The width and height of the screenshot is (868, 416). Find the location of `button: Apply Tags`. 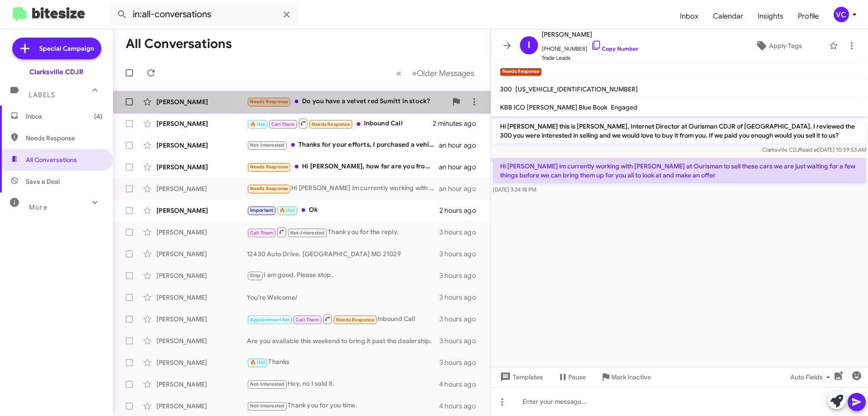

button: Apply Tags is located at coordinates (778, 46).